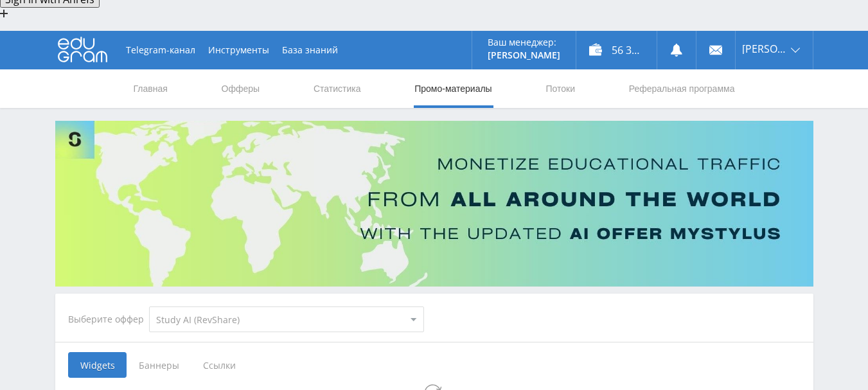 This screenshot has height=390, width=868. Describe the element at coordinates (97, 365) in the screenshot. I see `span: Widgets` at that location.